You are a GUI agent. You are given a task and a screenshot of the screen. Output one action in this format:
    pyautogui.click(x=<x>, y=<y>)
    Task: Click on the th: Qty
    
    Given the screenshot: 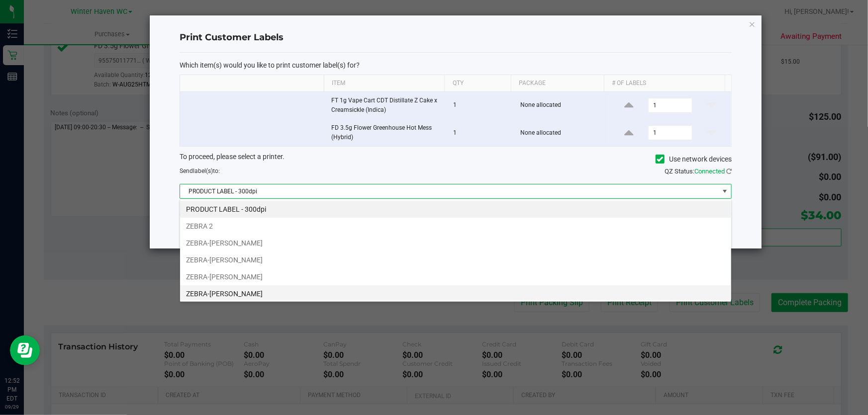 What is the action you would take?
    pyautogui.click(x=477, y=83)
    